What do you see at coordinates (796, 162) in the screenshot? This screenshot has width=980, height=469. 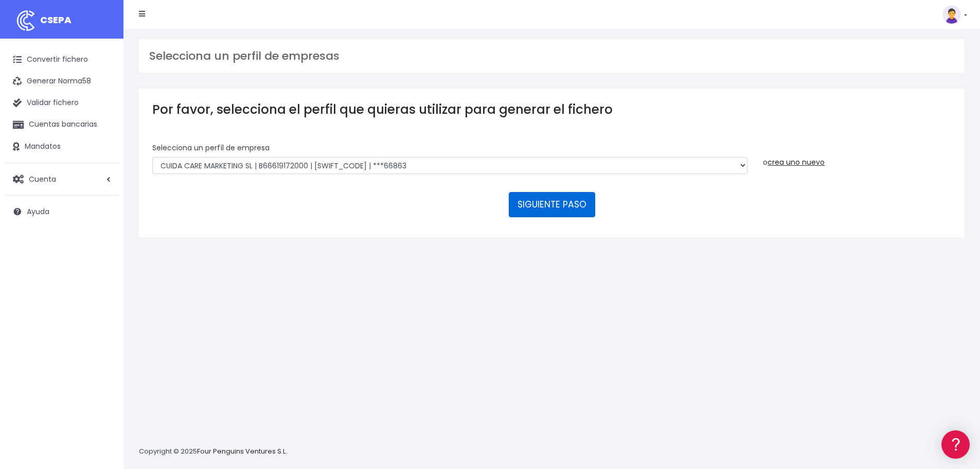 I see `a: crea uno nuevo` at bounding box center [796, 162].